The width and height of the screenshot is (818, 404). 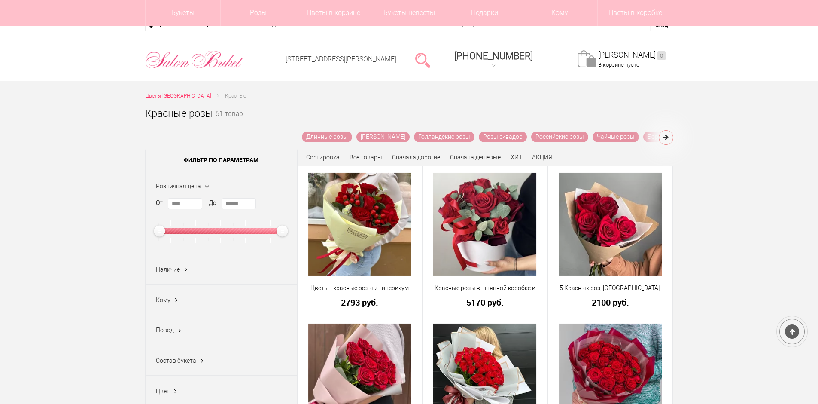 What do you see at coordinates (168, 269) in the screenshot?
I see `span: Наличие` at bounding box center [168, 269].